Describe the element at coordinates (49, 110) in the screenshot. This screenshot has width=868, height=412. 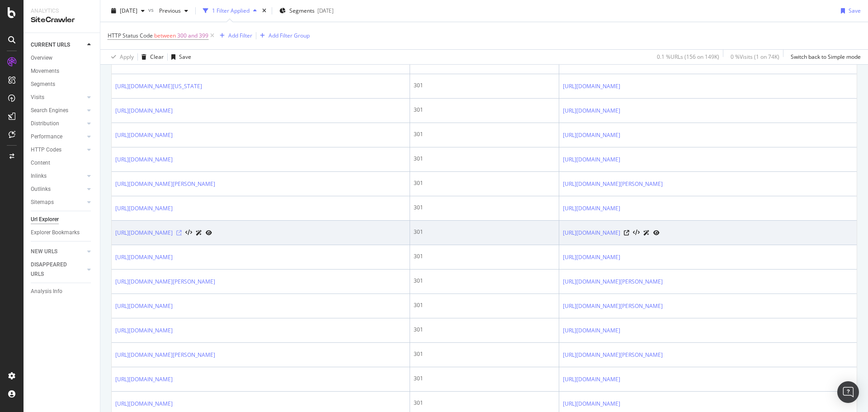
I see `div: Search Engines` at that location.